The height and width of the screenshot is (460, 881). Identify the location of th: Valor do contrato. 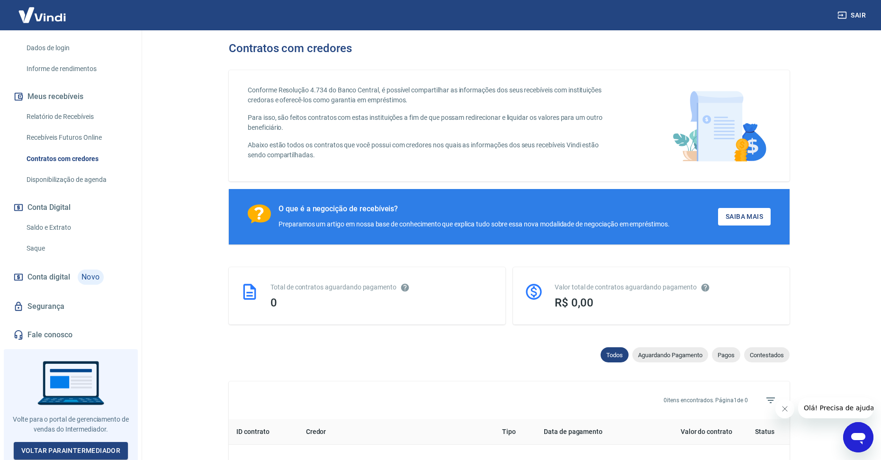
(692, 432).